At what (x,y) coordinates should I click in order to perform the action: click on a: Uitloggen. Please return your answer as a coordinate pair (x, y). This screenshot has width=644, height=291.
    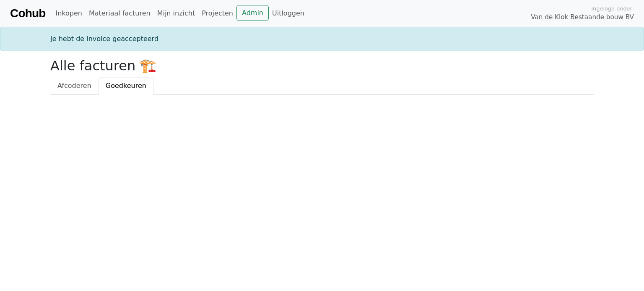
    Looking at the image, I should click on (288, 14).